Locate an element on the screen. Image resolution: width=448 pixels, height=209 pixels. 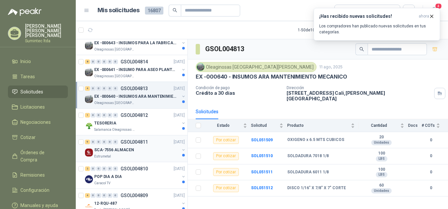
a: Tareas is located at coordinates (38, 76).